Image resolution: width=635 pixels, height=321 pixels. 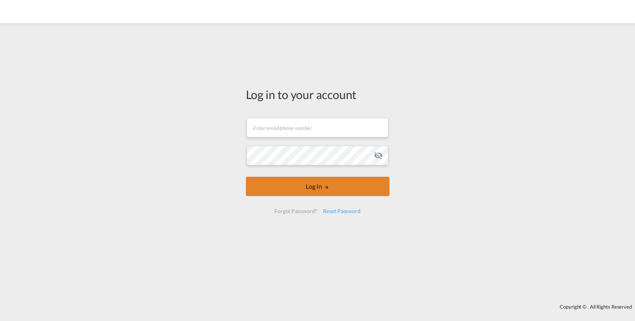 I want to click on div: Forgot Password?, so click(x=296, y=211).